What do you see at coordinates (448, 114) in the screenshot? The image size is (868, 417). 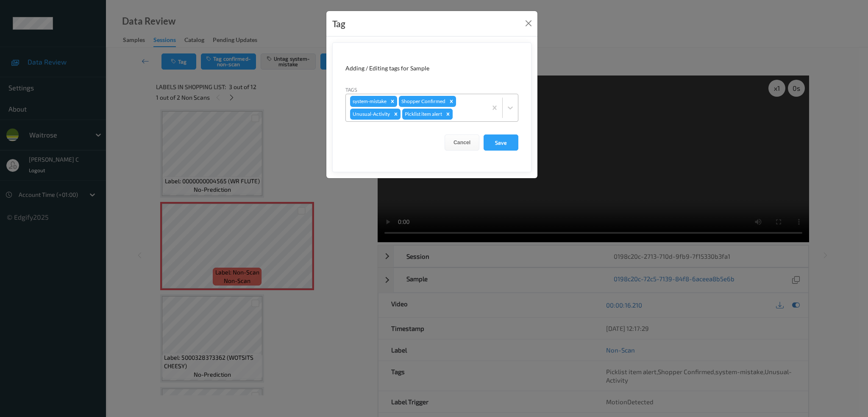 I see `div: Remove Picklist item alert` at bounding box center [448, 114].